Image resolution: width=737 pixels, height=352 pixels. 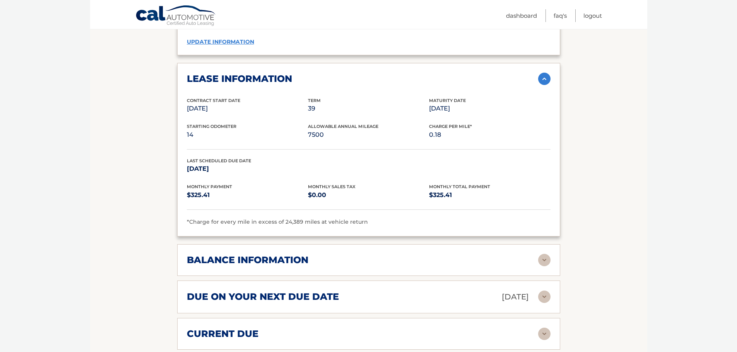 I want to click on a: update information, so click(x=220, y=42).